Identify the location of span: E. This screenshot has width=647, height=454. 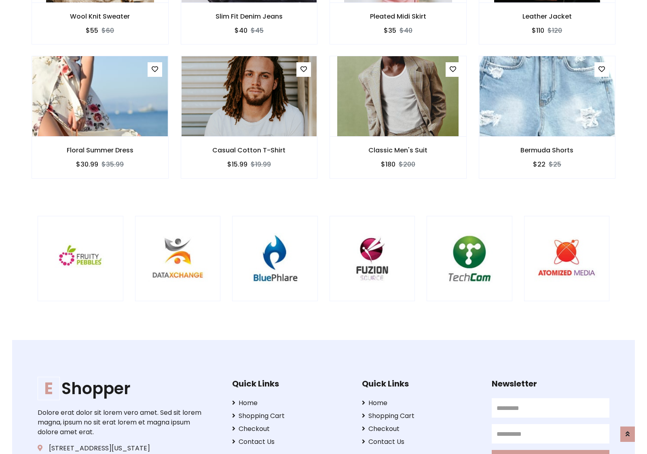
(49, 389).